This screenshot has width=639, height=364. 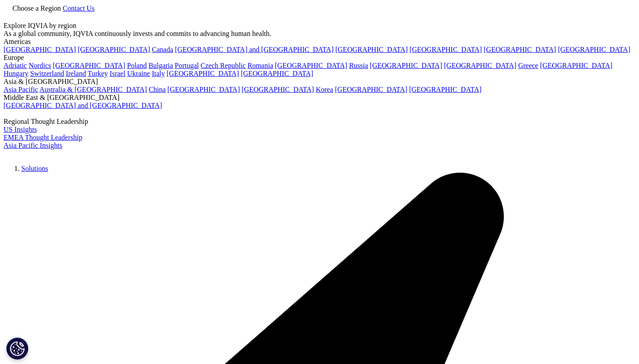 What do you see at coordinates (223, 65) in the screenshot?
I see `a: Czech Republic` at bounding box center [223, 65].